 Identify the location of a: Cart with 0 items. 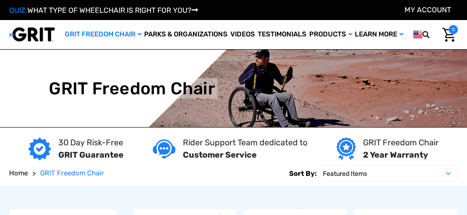
(449, 35).